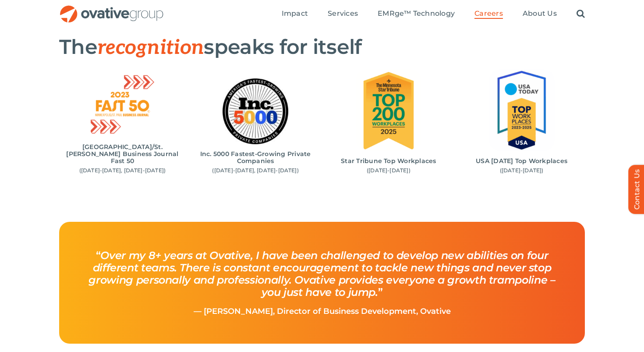 This screenshot has height=352, width=644. What do you see at coordinates (122, 123) in the screenshot?
I see `div: 1 / 4` at bounding box center [122, 123].